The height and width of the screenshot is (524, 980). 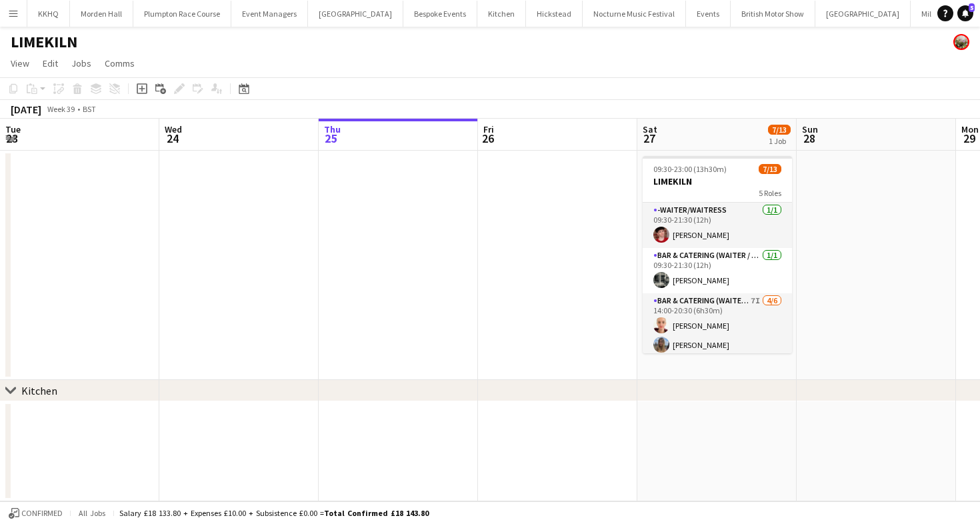 What do you see at coordinates (13, 130) in the screenshot?
I see `span: Tue` at bounding box center [13, 130].